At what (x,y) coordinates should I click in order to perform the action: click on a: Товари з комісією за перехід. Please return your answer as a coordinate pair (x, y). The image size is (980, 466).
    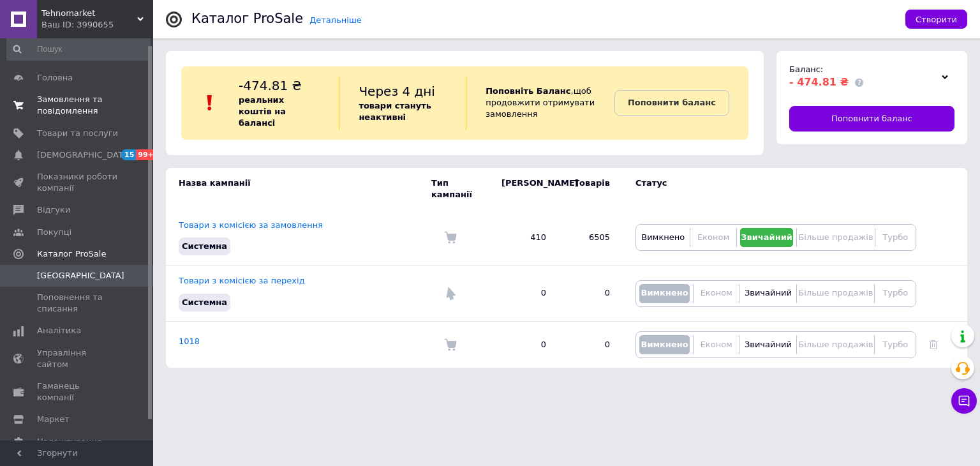
    Looking at the image, I should click on (242, 280).